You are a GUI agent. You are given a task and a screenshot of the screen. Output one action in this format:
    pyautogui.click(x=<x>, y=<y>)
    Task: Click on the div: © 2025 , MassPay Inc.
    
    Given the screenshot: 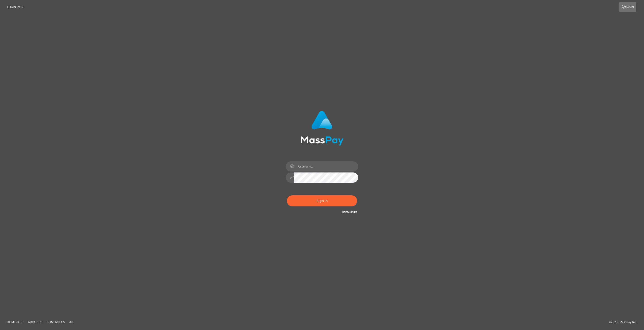 What is the action you would take?
    pyautogui.click(x=625, y=322)
    